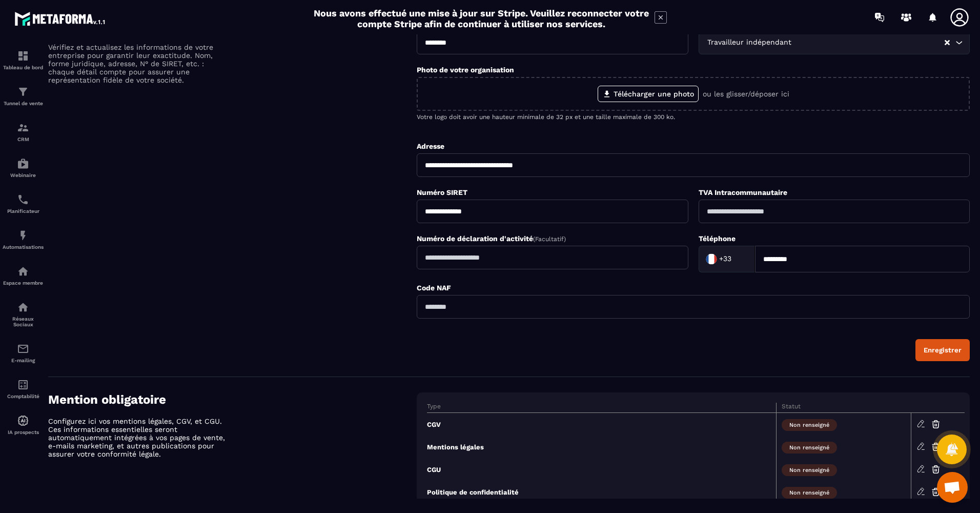  Describe the element at coordinates (434, 288) in the screenshot. I see `label: Code NAF` at that location.